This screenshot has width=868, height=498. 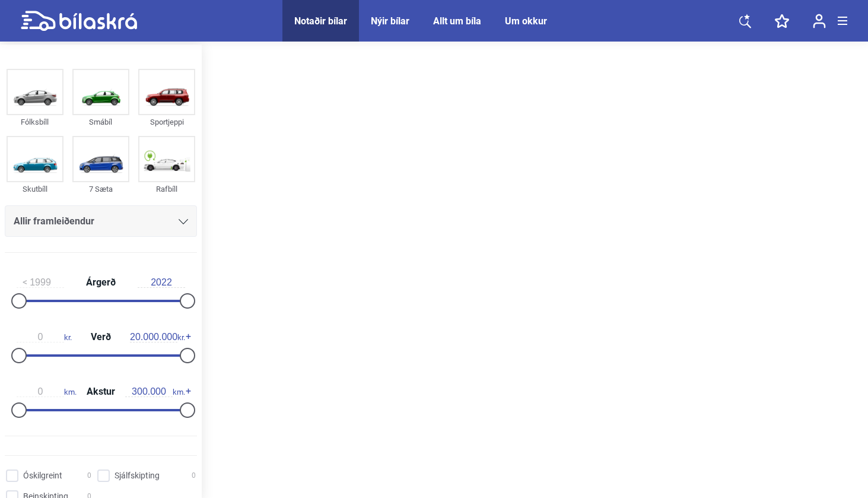 I want to click on div: Rafbíll, so click(x=167, y=189).